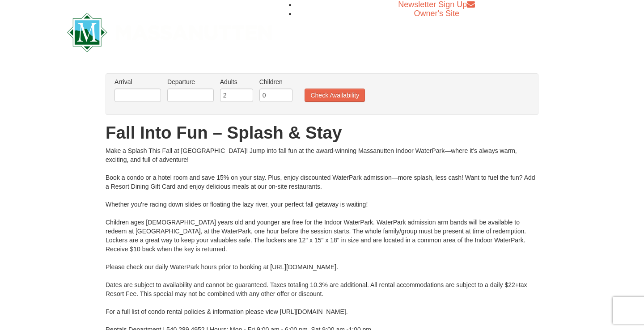 The width and height of the screenshot is (644, 330). What do you see at coordinates (322, 133) in the screenshot?
I see `h1: Fall Into Fun – Splash & Stay` at bounding box center [322, 133].